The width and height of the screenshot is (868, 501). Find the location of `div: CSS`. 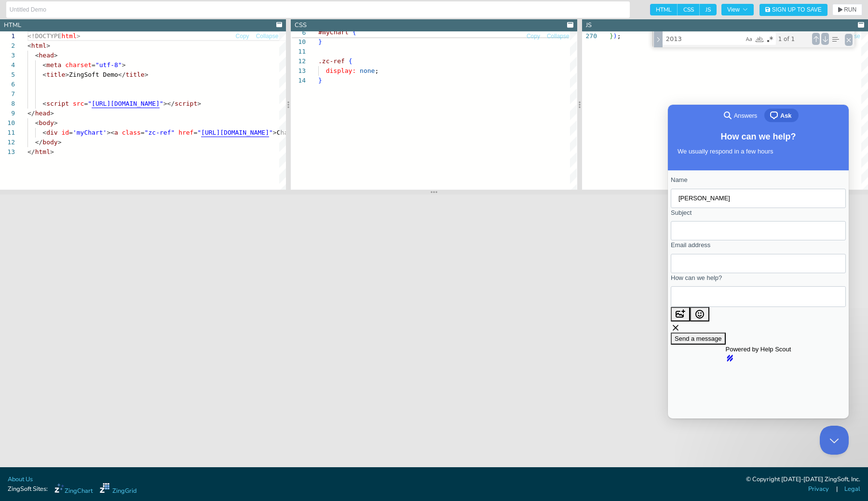

div: CSS is located at coordinates (300, 25).